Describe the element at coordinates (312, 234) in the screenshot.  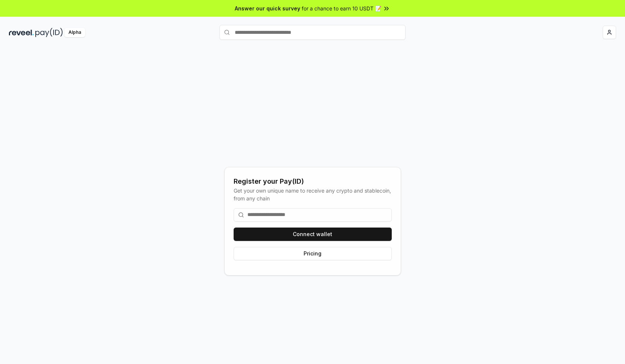
I see `button: Connect wallet` at that location.